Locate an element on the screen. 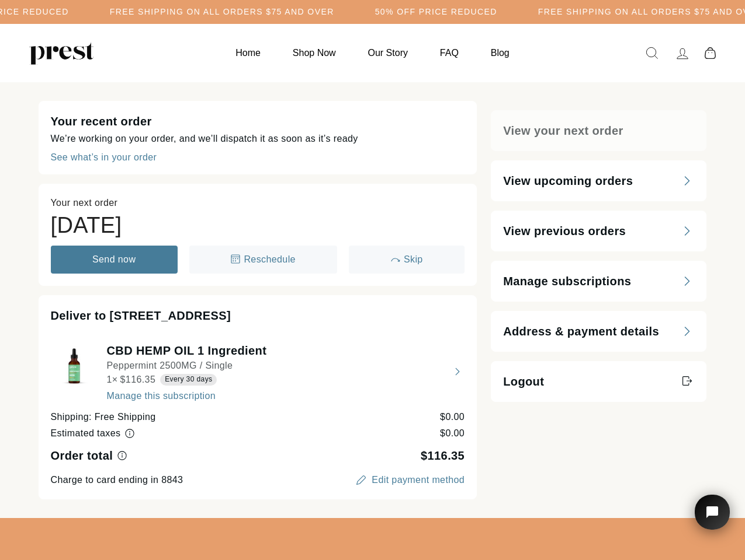  span: Shipping: Free Shipping is located at coordinates (104, 416).